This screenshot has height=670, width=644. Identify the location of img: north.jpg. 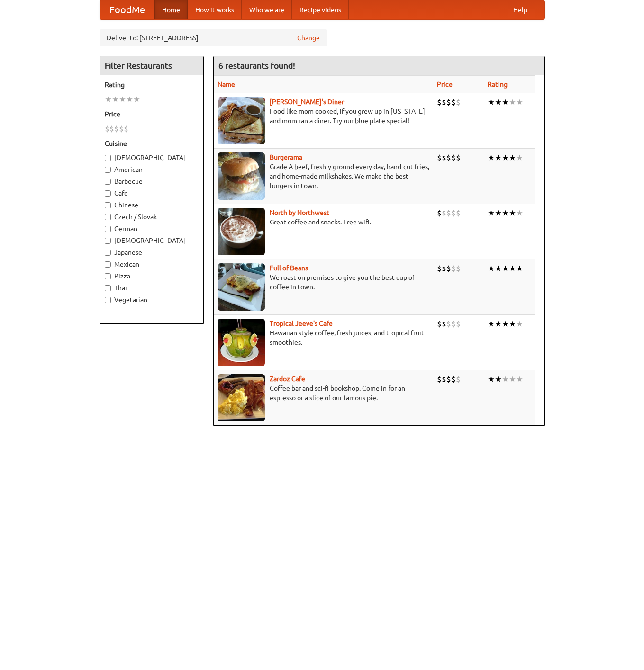
(241, 232).